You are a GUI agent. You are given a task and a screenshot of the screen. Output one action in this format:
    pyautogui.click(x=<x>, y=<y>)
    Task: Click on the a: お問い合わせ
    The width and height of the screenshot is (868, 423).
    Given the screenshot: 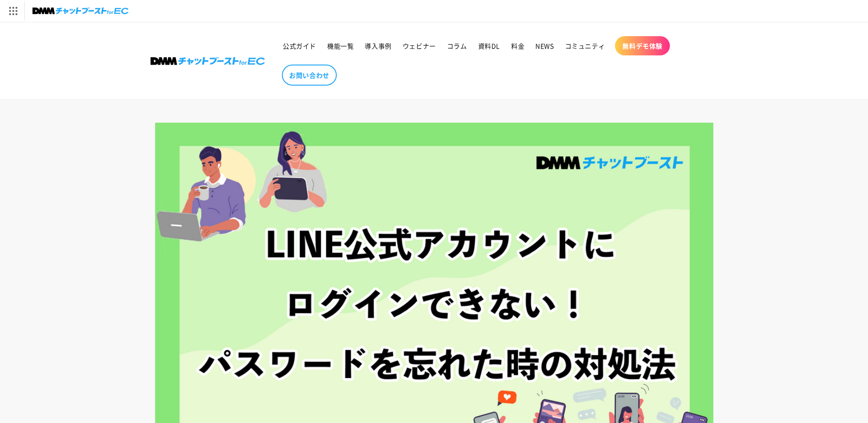 What is the action you would take?
    pyautogui.click(x=310, y=75)
    